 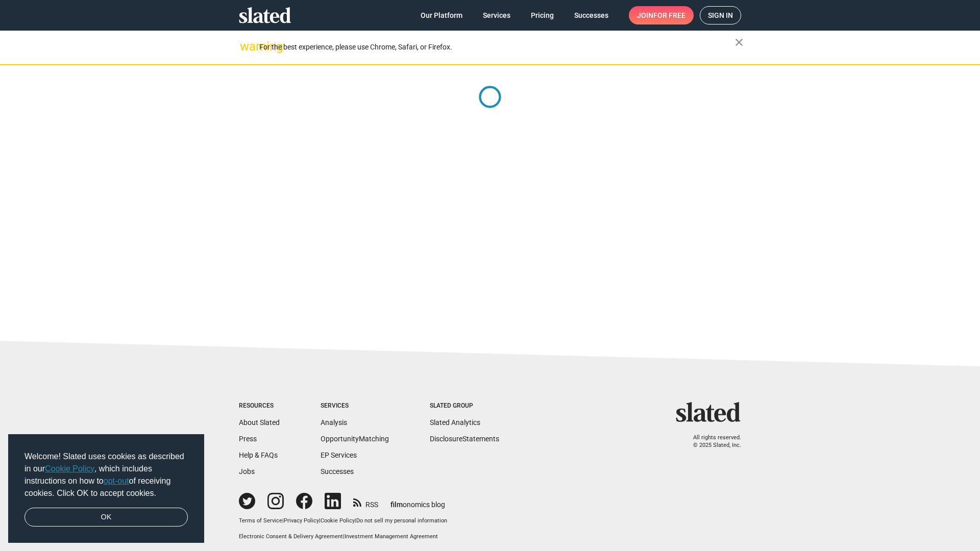 What do you see at coordinates (402, 521) in the screenshot?
I see `button: Do not sell my personal information` at bounding box center [402, 521].